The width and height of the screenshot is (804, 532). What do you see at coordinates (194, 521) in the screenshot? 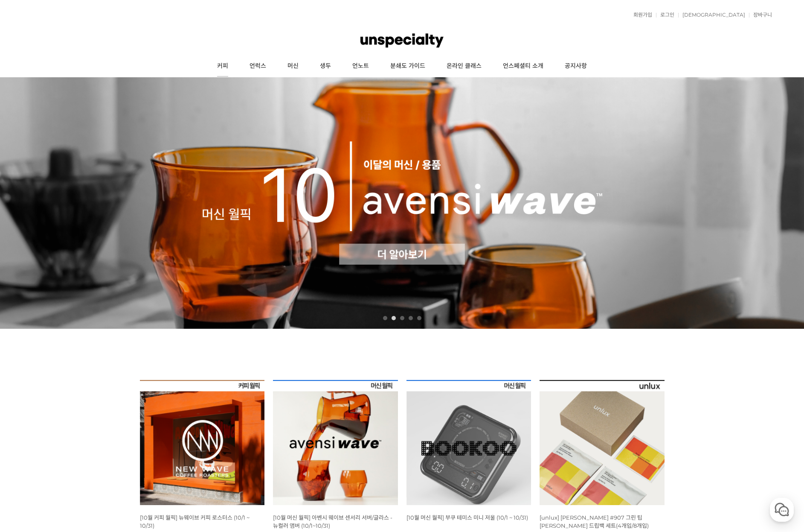
I see `a: [10월 커피 월픽] 뉴웨이브 커피 로스터스 (10/1 ~ 10/31)` at bounding box center [194, 521].